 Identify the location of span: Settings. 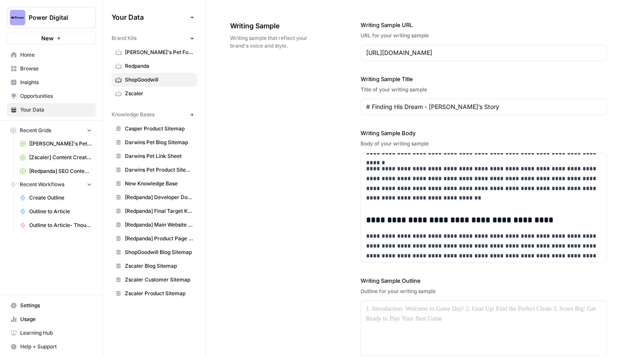
(56, 305).